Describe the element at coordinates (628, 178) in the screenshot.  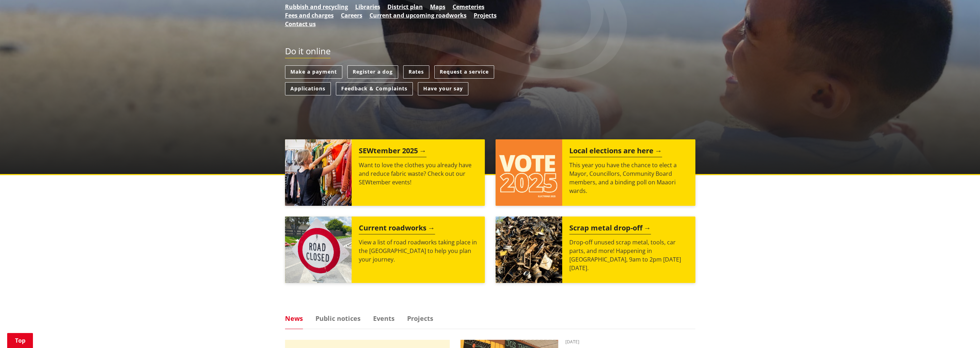
I see `p: This year you have the chance to elect a Mayor, Councillors, Community Board members, and a bindi...` at that location.